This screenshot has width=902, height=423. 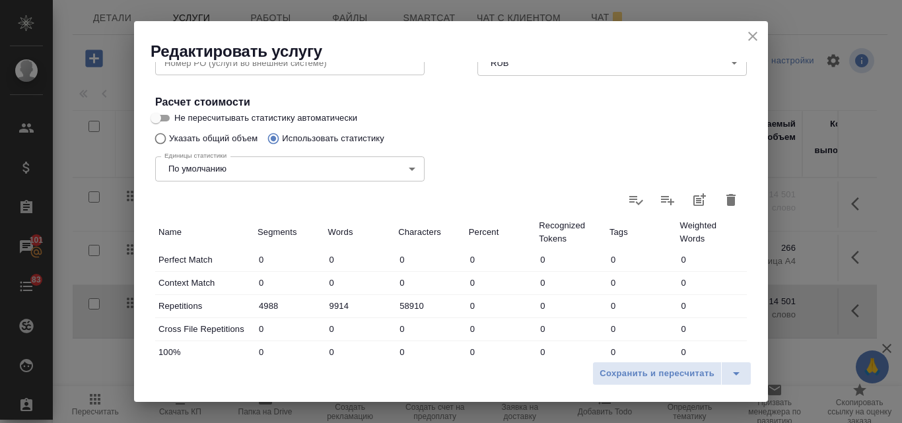 What do you see at coordinates (699, 200) in the screenshot?
I see `button: Добавить статистику в работы` at bounding box center [699, 200].